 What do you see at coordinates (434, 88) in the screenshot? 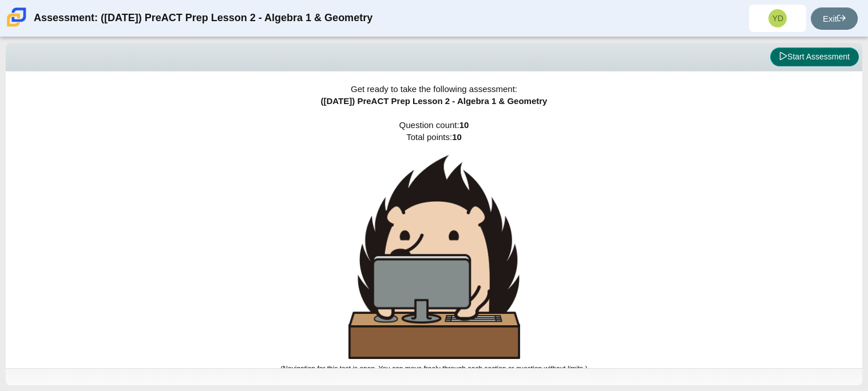
I see `span: Get ready to take the following assessment:` at bounding box center [434, 88].